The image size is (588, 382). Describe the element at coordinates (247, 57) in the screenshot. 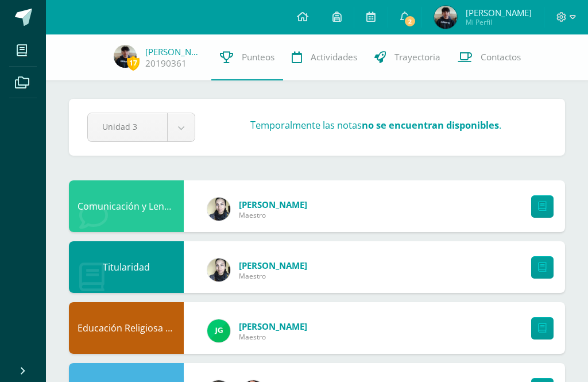

I see `a: Punteos` at that location.